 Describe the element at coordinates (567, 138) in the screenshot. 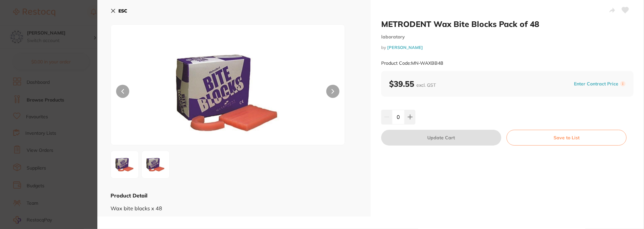

I see `button: Save to List` at that location.